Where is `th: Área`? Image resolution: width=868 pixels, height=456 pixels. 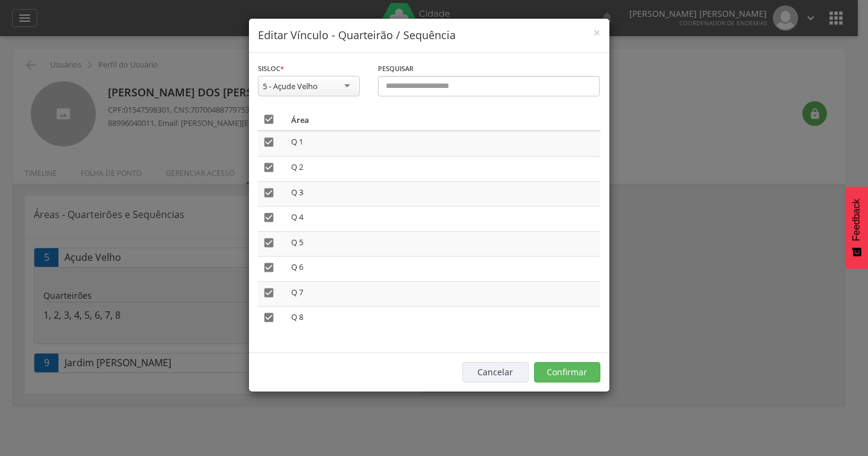 th: Área is located at coordinates (443, 119).